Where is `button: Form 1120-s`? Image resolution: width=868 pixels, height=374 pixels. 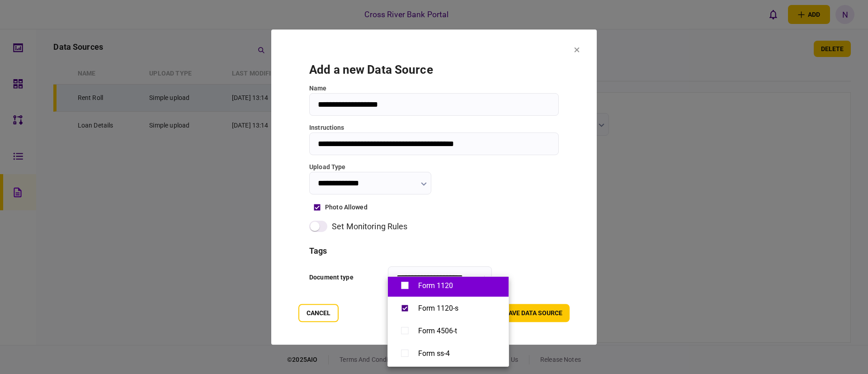 button: Form 1120-s is located at coordinates (448, 308).